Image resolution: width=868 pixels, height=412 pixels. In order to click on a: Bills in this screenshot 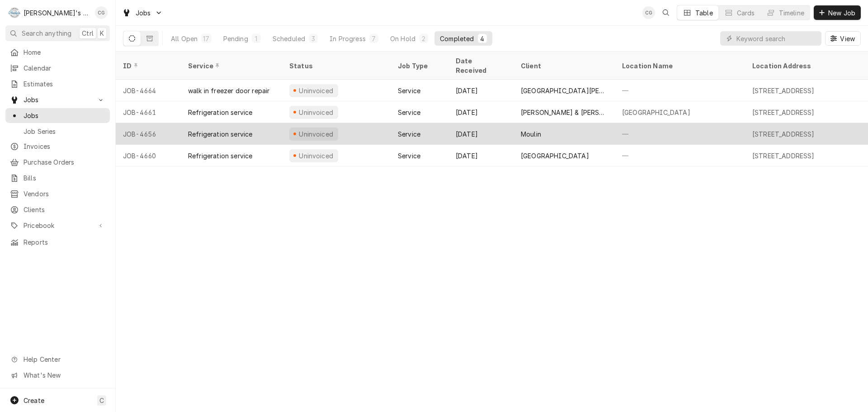, I will do `click(58, 178)`.